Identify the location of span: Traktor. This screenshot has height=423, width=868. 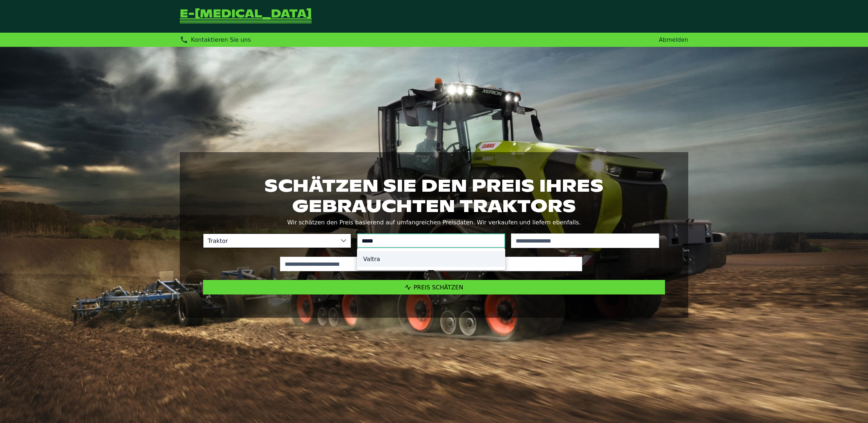
(270, 241).